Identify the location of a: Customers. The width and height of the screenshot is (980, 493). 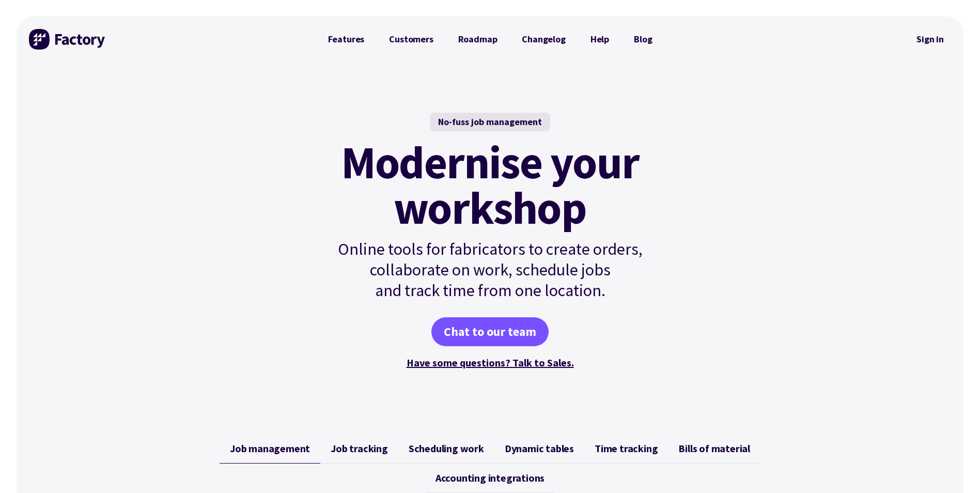
(411, 39).